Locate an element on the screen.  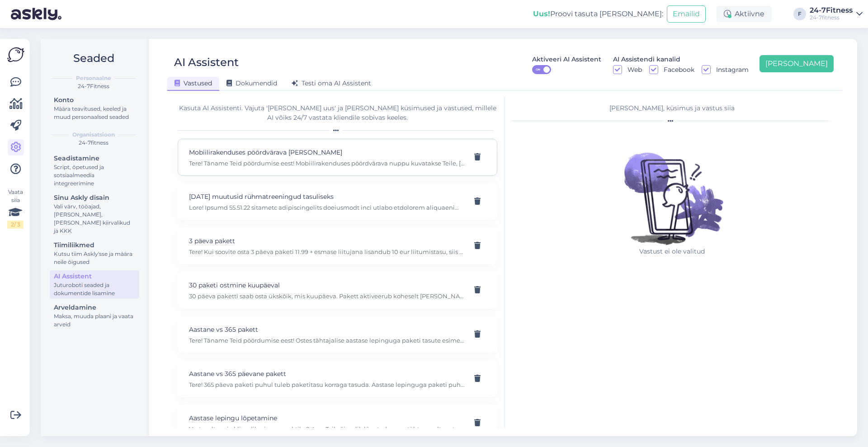
div: Vaata siia is located at coordinates (15, 209).